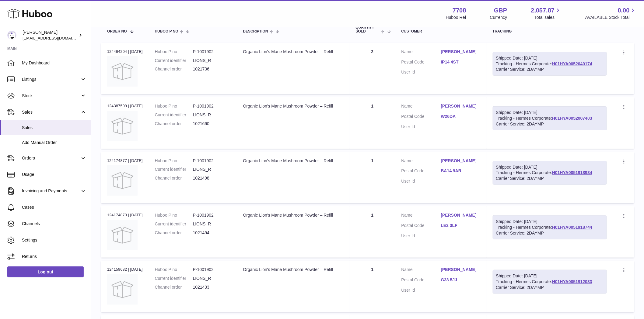 Image resolution: width=644 pixels, height=319 pixels. I want to click on span: Description, so click(256, 31).